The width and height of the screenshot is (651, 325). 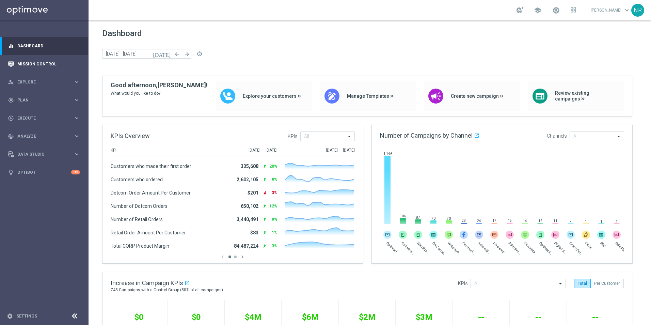 What do you see at coordinates (638, 10) in the screenshot?
I see `div: NR` at bounding box center [638, 10].